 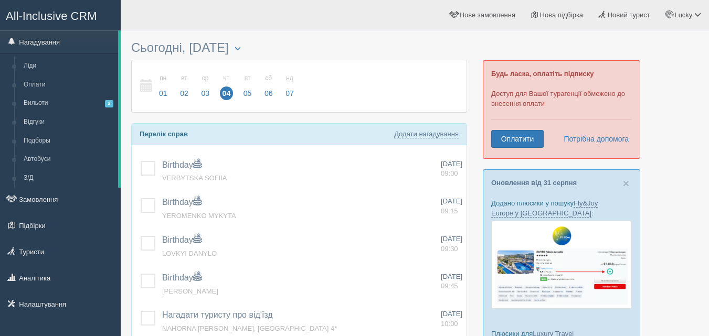 I want to click on p: Додано плюсики у пошуку :, so click(x=561, y=208).